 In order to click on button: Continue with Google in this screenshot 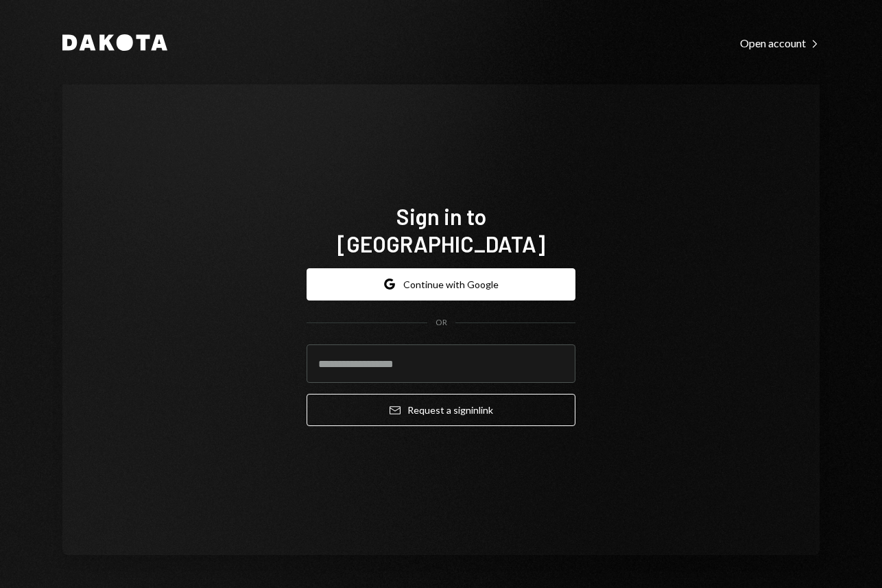, I will do `click(441, 284)`.